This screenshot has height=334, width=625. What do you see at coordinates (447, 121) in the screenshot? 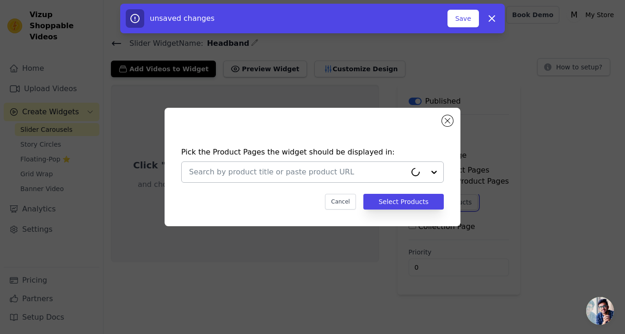
I see `button: Close modal` at bounding box center [447, 121].